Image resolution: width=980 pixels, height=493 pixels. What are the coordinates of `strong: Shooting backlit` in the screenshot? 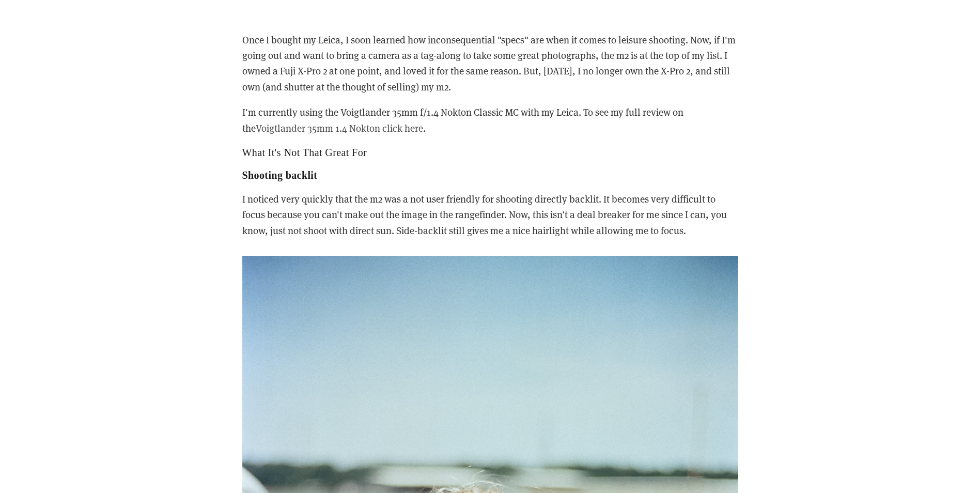 It's located at (280, 175).